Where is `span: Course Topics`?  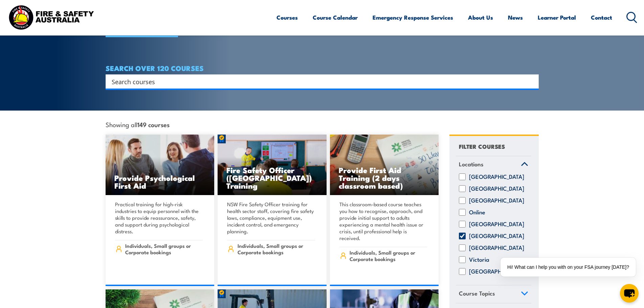
span: Course Topics is located at coordinates (477, 293).